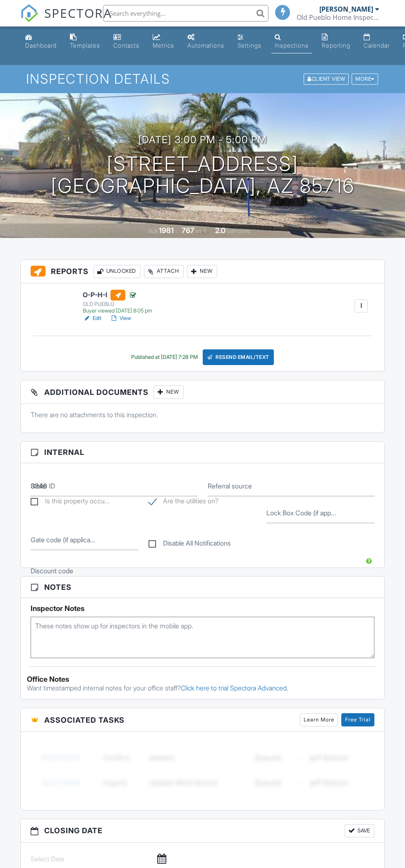 The width and height of the screenshot is (405, 868). I want to click on div: Attach, so click(164, 272).